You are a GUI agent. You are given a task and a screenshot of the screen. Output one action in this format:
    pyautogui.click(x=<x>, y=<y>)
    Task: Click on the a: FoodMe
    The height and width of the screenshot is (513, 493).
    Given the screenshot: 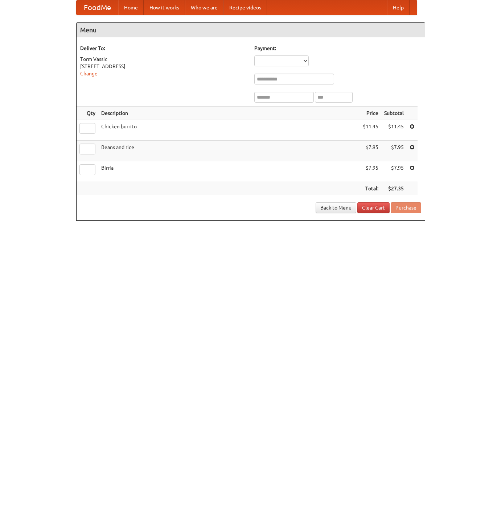 What is the action you would take?
    pyautogui.click(x=97, y=8)
    